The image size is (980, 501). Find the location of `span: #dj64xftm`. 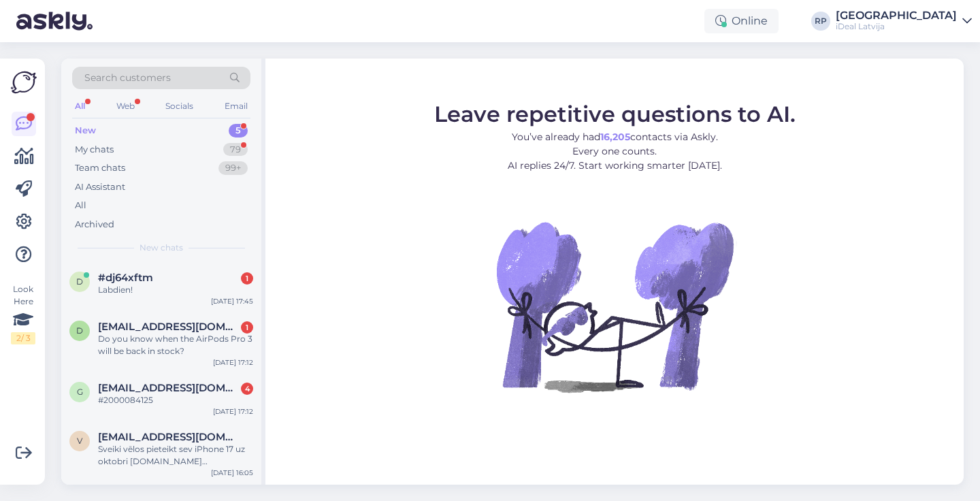

span: #dj64xftm is located at coordinates (125, 278).